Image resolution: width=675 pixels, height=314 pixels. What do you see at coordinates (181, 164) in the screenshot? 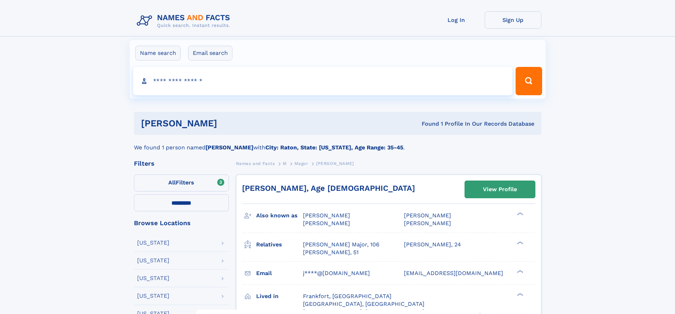
I see `div: Filters` at bounding box center [181, 164].